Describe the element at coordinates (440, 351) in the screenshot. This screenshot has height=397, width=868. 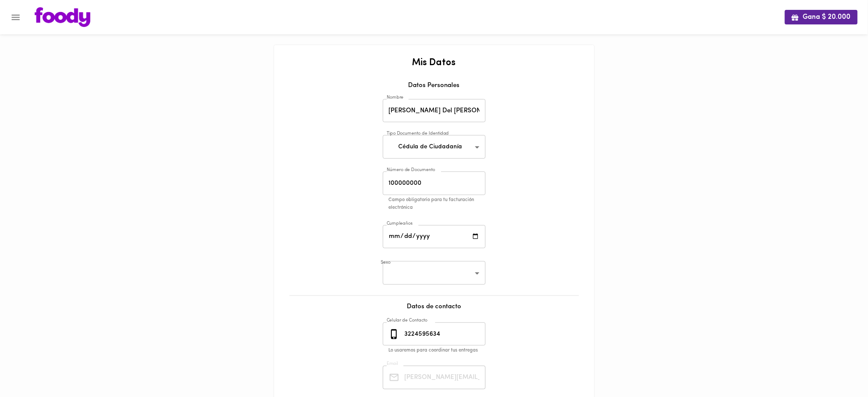
I see `p: Lo usaremos para coordinar tus entregas` at that location.